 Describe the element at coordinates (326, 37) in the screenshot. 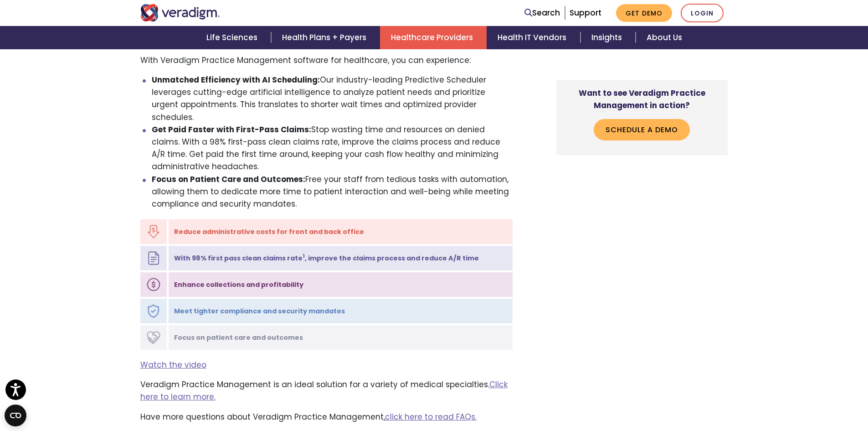

I see `a: Health Plans + Payers` at that location.